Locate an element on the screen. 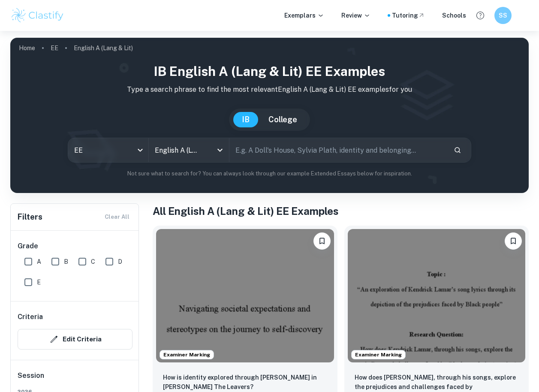  button: Open is located at coordinates (220, 150).